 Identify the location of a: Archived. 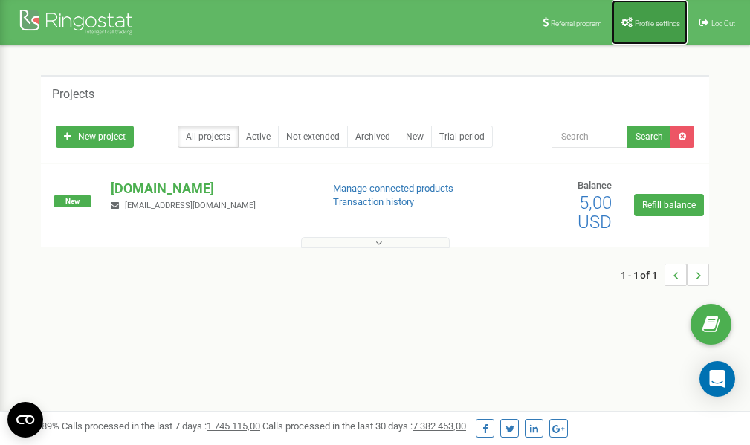
(372, 137).